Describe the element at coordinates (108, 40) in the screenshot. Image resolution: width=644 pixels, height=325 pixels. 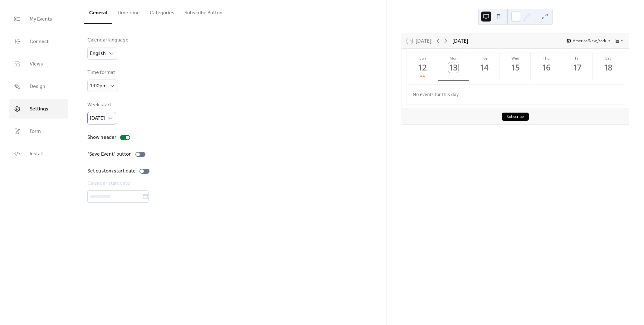
I see `div: Calendar language` at that location.